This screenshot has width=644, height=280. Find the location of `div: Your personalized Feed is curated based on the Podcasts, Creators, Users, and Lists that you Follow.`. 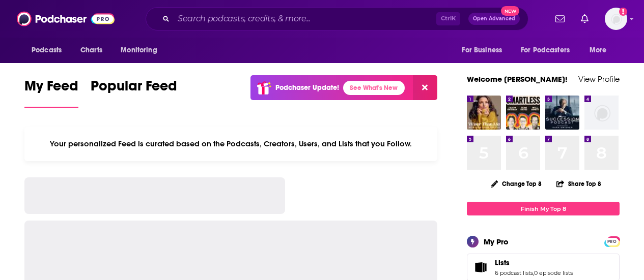

div: Your personalized Feed is curated based on the Podcasts, Creators, Users, and Lists that you Follow. is located at coordinates (230, 144).